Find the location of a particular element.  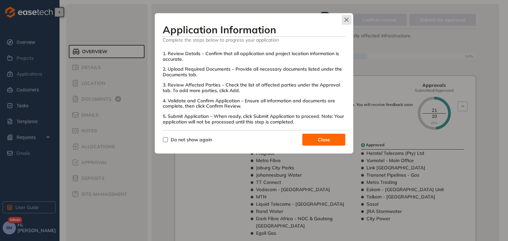

div: 1. Review Details – Confirm that all application and project location information is accurate. is located at coordinates (254, 57).